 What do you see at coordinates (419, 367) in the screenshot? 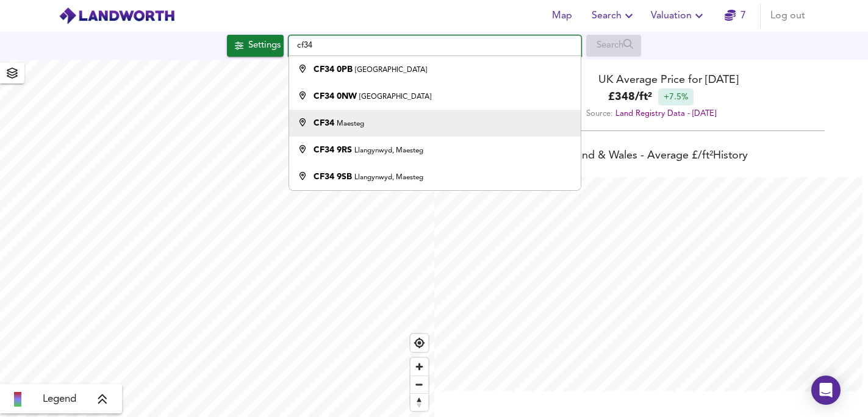
I see `button: Zoom in` at bounding box center [419, 367].